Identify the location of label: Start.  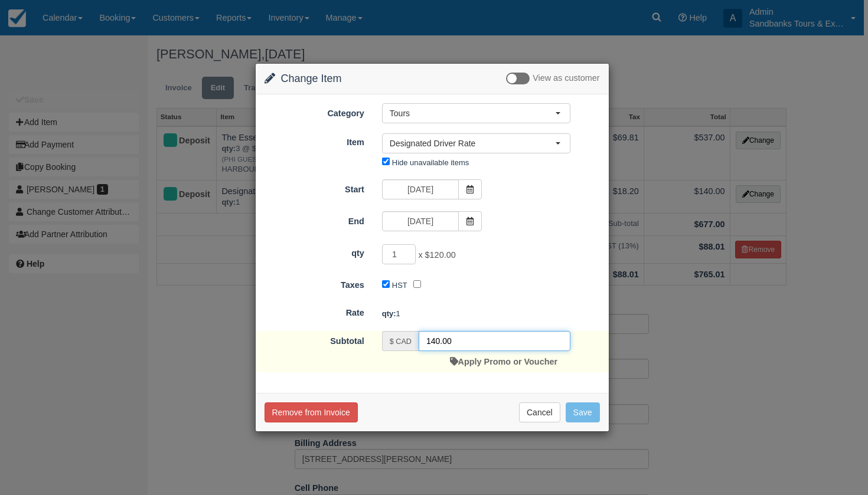
(314, 188).